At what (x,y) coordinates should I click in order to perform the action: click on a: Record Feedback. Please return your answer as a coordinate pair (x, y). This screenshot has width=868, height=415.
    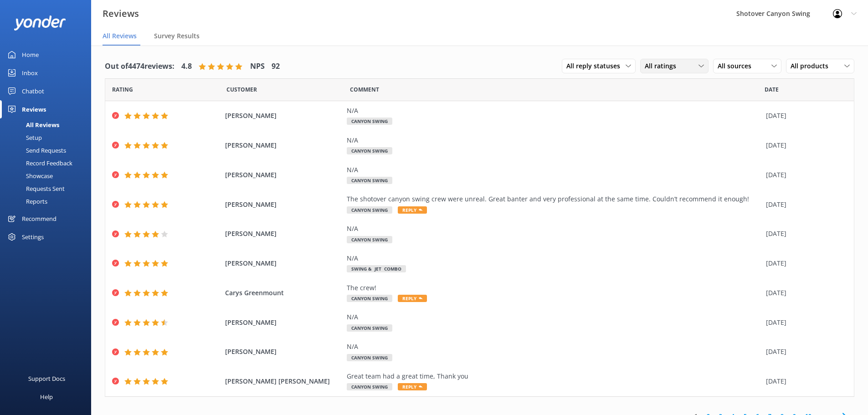
    Looking at the image, I should click on (48, 163).